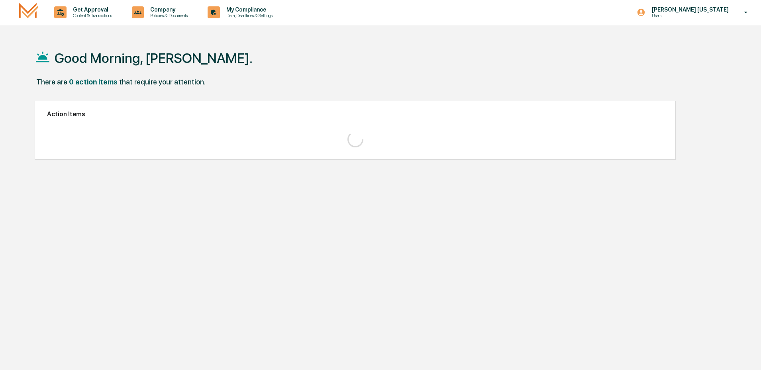 The height and width of the screenshot is (370, 761). What do you see at coordinates (168, 16) in the screenshot?
I see `p: Policies & Documents` at bounding box center [168, 16].